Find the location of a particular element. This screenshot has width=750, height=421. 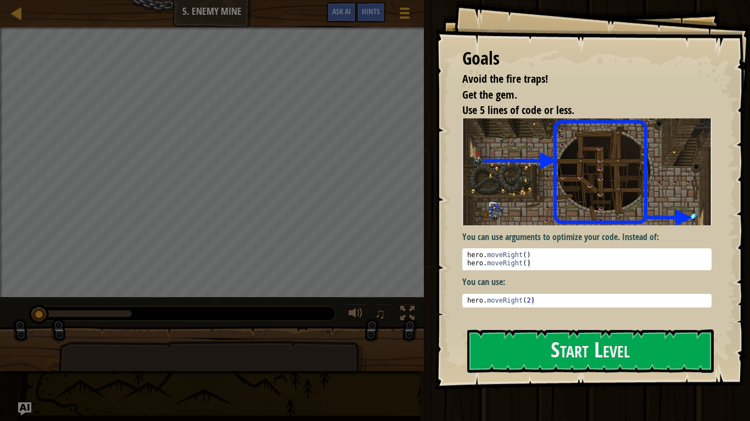

button: Start Level is located at coordinates (590, 351).